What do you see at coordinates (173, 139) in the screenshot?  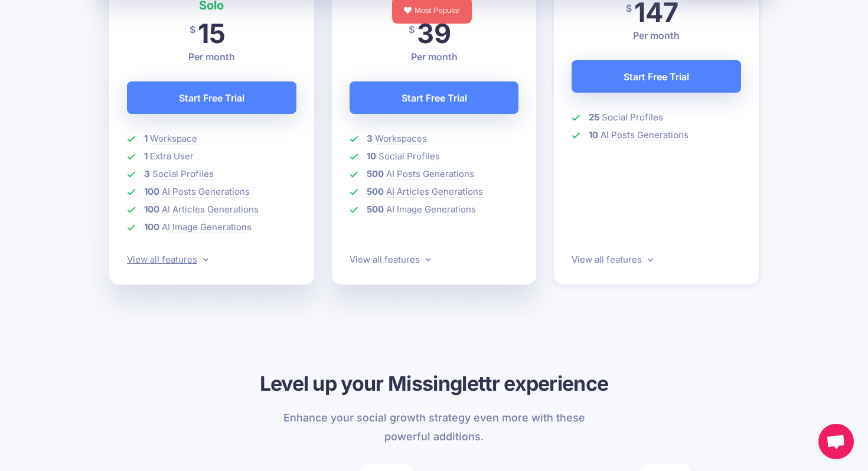 I see `span: Workspace` at bounding box center [173, 139].